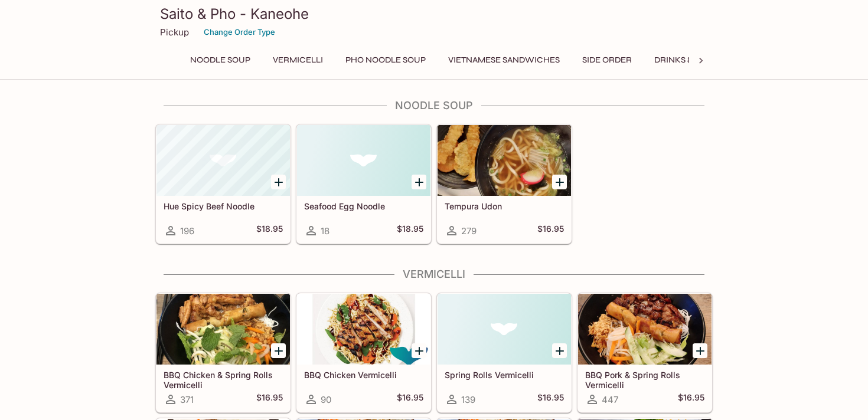 This screenshot has height=420, width=868. What do you see at coordinates (434, 106) in the screenshot?
I see `h4: Noodle Soup` at bounding box center [434, 106].